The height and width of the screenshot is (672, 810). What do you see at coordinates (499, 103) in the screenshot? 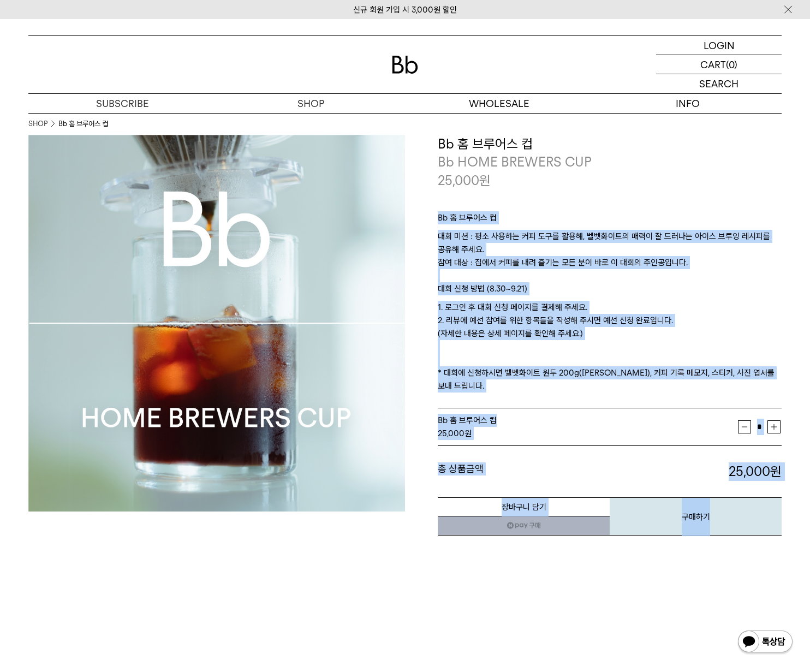
I see `p: WHOLESALE` at bounding box center [499, 103].